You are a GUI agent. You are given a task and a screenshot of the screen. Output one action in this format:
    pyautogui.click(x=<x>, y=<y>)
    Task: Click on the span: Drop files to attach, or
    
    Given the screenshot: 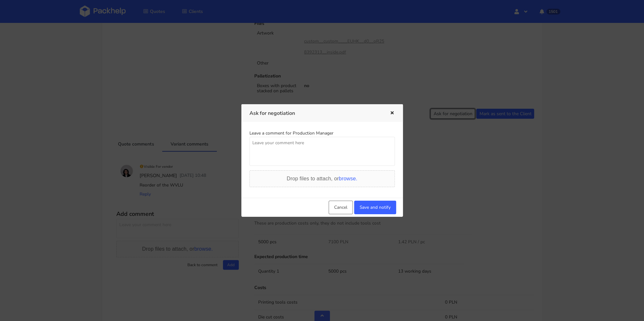 What is the action you would take?
    pyautogui.click(x=322, y=179)
    